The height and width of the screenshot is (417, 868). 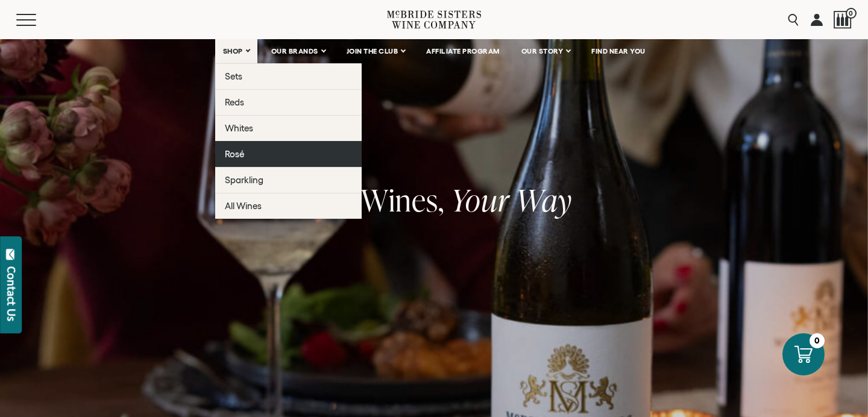 I want to click on span: FIND NEAR YOU, so click(x=618, y=51).